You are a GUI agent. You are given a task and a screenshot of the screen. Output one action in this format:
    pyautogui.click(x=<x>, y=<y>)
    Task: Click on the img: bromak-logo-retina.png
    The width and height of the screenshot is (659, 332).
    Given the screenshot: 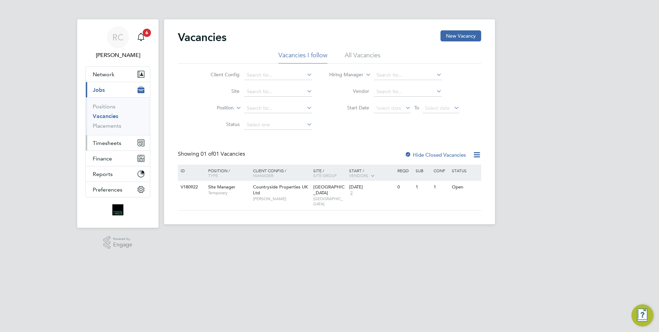 What is the action you would take?
    pyautogui.click(x=118, y=210)
    